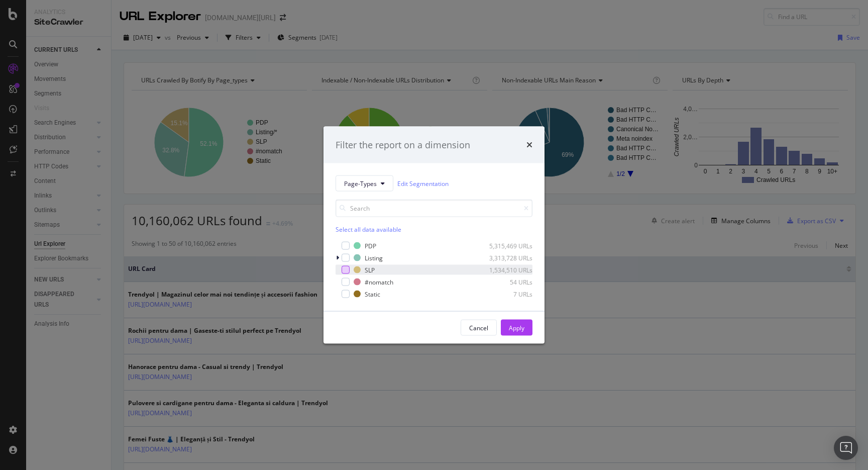 This screenshot has width=868, height=470. What do you see at coordinates (530, 145) in the screenshot?
I see `div: times` at bounding box center [530, 145].